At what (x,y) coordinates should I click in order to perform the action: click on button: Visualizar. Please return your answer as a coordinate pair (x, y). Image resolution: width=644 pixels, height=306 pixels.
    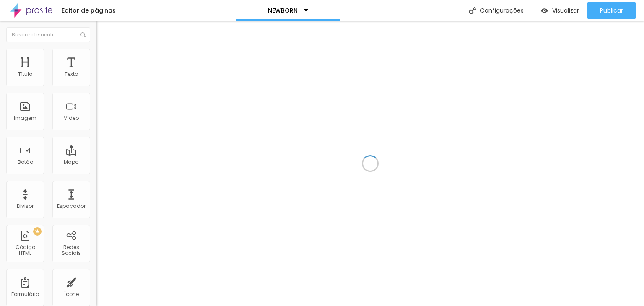
    Looking at the image, I should click on (560, 10).